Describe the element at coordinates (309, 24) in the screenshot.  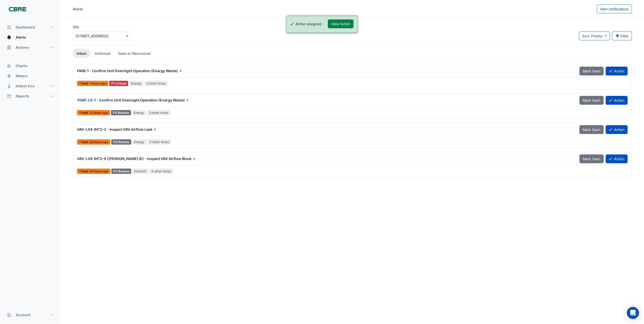
I see `div: Action assigned` at that location.